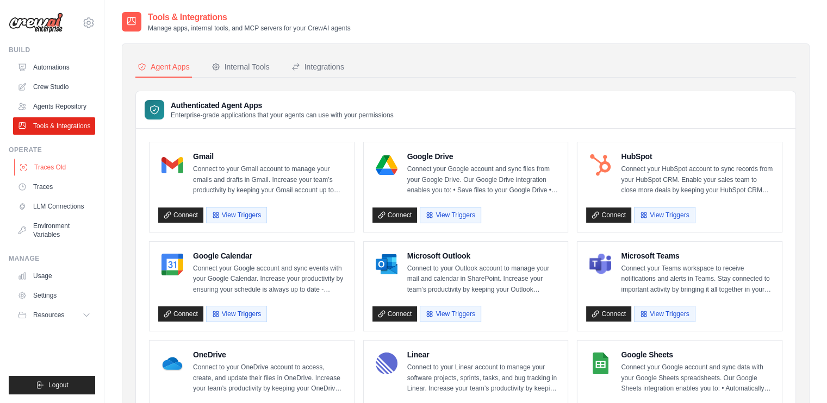 This screenshot has height=403, width=827. What do you see at coordinates (697, 256) in the screenshot?
I see `h4: Microsoft Teams` at bounding box center [697, 256].